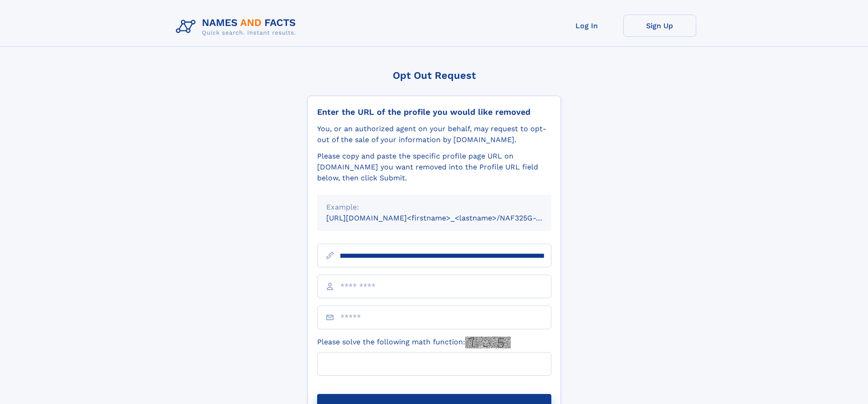 This screenshot has height=404, width=868. What do you see at coordinates (238, 27) in the screenshot?
I see `img: Logo Names and Facts` at bounding box center [238, 27].